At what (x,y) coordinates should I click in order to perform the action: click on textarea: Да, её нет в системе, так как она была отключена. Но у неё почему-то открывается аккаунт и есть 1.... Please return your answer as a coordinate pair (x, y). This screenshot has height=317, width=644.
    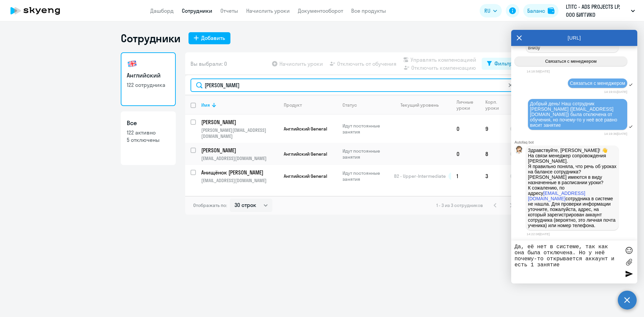
    Looking at the image, I should click on (567, 262).